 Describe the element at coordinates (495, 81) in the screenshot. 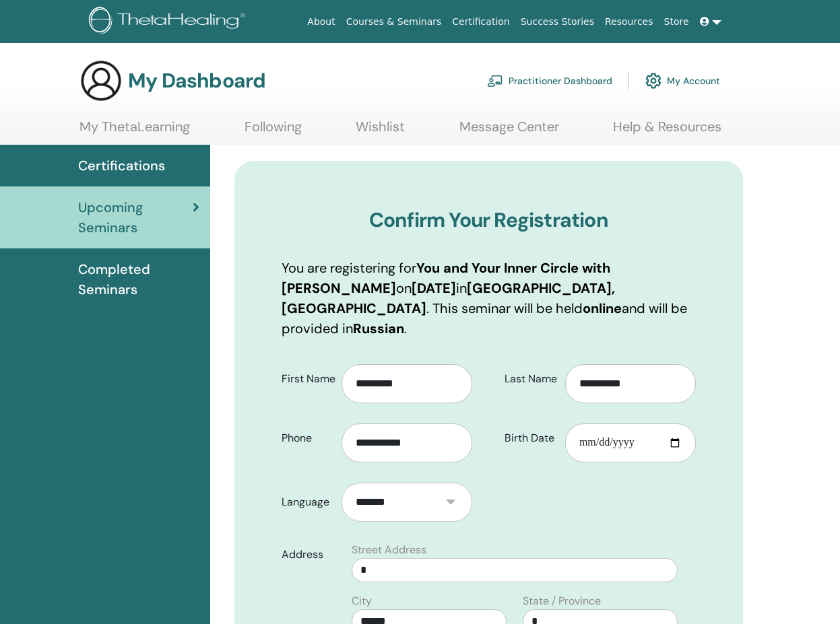

I see `img: chalkboard-teacher.svg` at that location.